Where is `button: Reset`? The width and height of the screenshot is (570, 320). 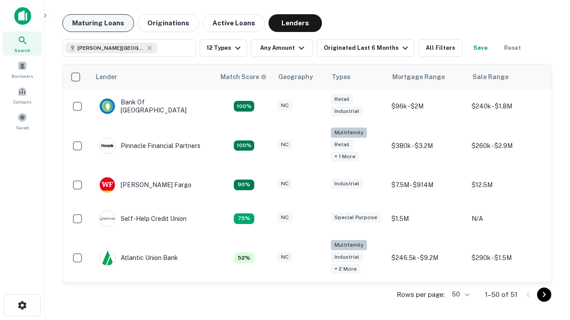
button: Reset is located at coordinates (512, 48).